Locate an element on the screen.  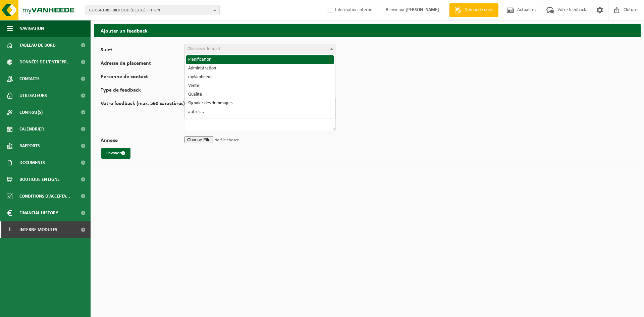
li: Qualité is located at coordinates (260, 95).